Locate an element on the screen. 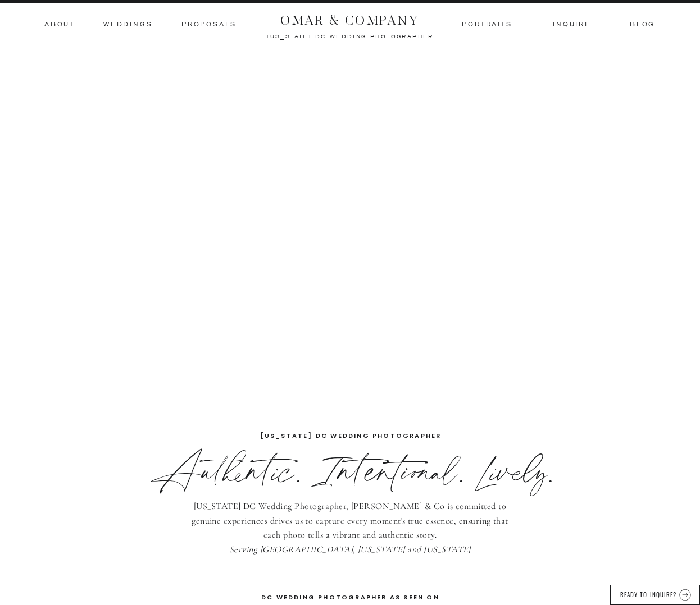 Image resolution: width=700 pixels, height=605 pixels. a: Proposals is located at coordinates (209, 25).